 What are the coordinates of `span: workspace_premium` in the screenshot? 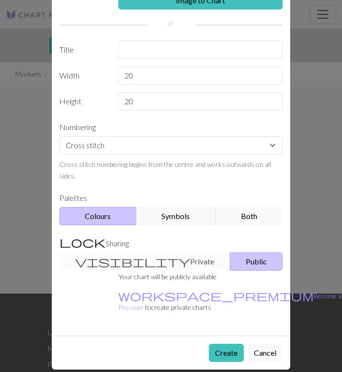 It's located at (216, 296).